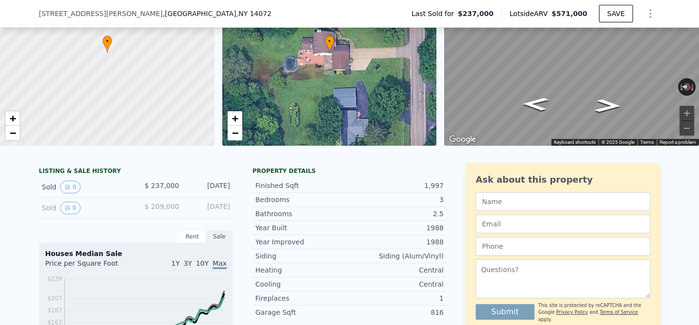 The width and height of the screenshot is (699, 325). What do you see at coordinates (54, 279) in the screenshot?
I see `tspan: $239` at bounding box center [54, 279].